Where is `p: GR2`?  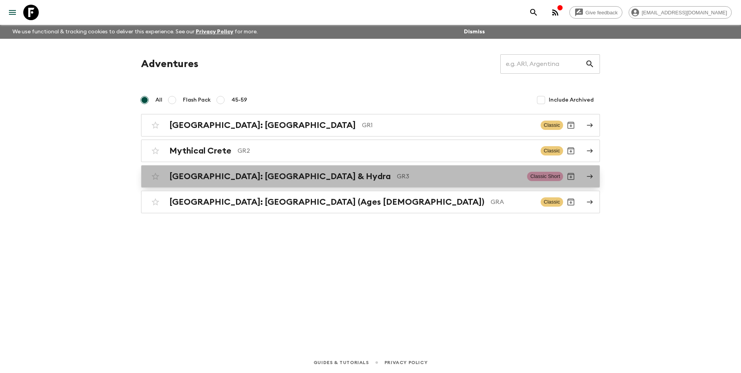 p: GR2 is located at coordinates (386, 151).